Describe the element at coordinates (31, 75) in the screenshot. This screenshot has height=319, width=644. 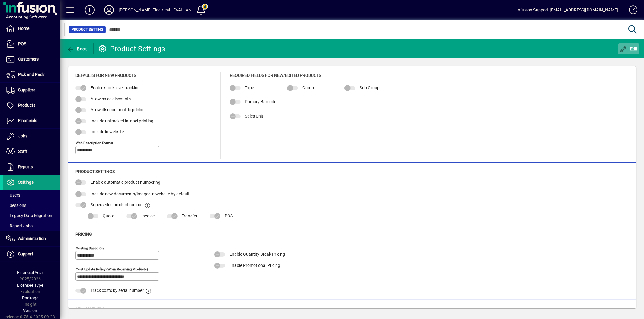
I see `span: Pick and Pack` at that location.